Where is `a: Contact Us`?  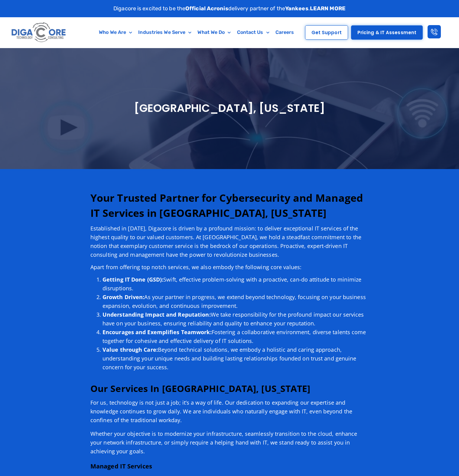
a: Contact Us is located at coordinates (253, 32).